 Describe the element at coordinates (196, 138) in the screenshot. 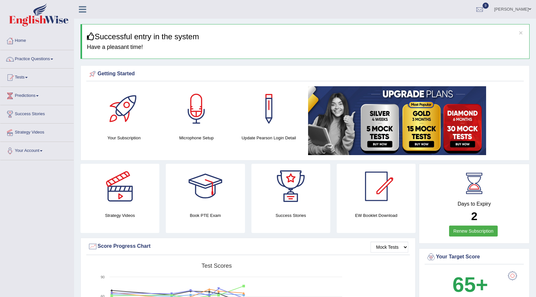

I see `h4: Microphone Setup` at that location.